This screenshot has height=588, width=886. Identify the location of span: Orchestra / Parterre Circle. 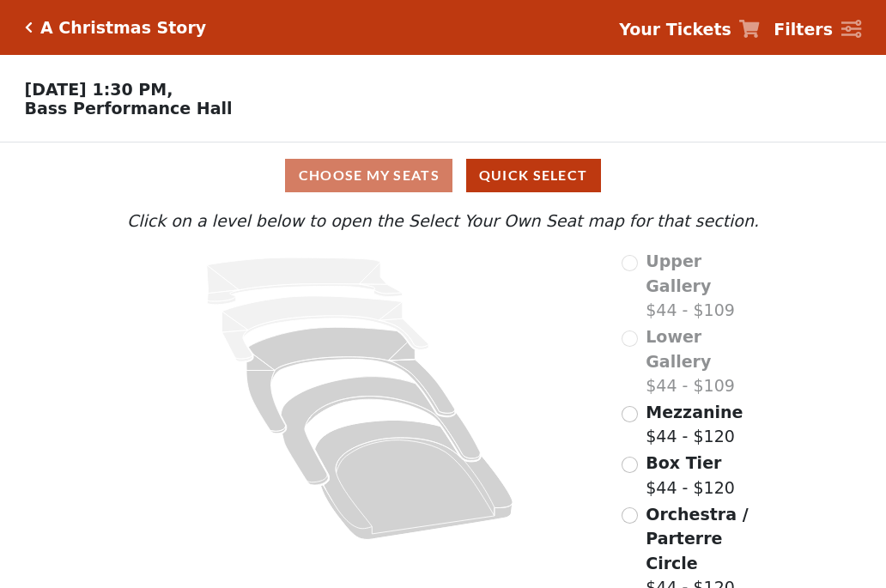
(697, 538).